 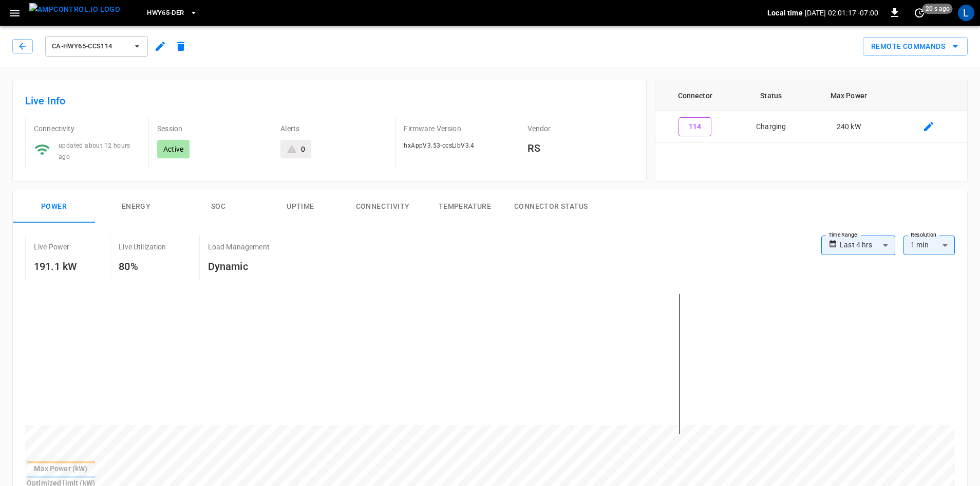 I want to click on span: updated about 12 hours ago, so click(x=94, y=151).